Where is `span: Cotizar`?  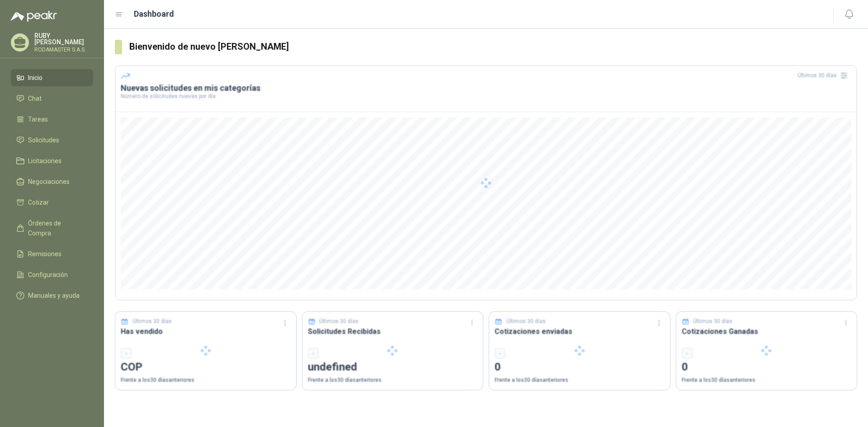
span: Cotizar is located at coordinates (38, 202).